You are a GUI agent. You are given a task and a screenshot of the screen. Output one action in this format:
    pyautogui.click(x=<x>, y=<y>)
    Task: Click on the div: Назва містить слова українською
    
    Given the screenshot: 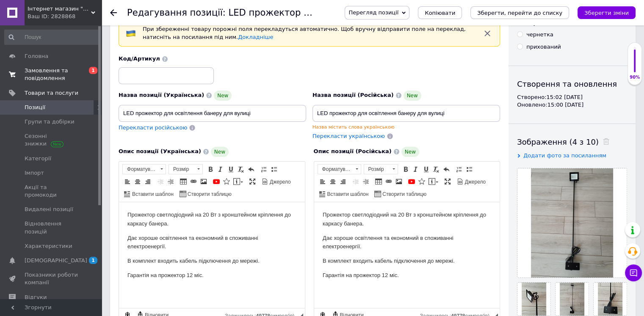 What is the action you would take?
    pyautogui.click(x=406, y=127)
    